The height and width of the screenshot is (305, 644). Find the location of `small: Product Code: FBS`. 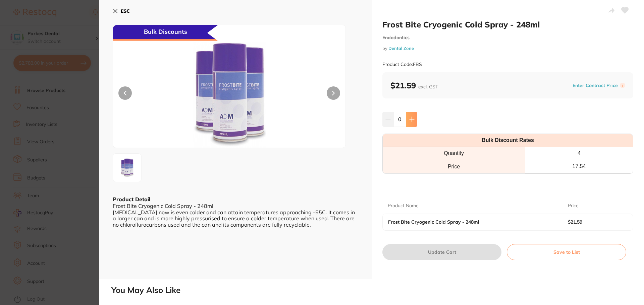

small: Product Code: FBS is located at coordinates (402, 64).